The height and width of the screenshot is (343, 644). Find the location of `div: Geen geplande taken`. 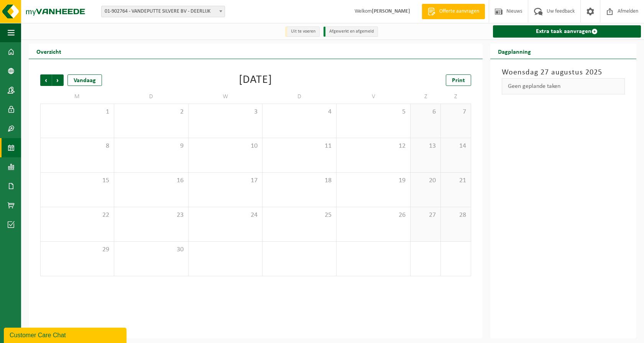

div: Geen geplande taken is located at coordinates (563, 86).